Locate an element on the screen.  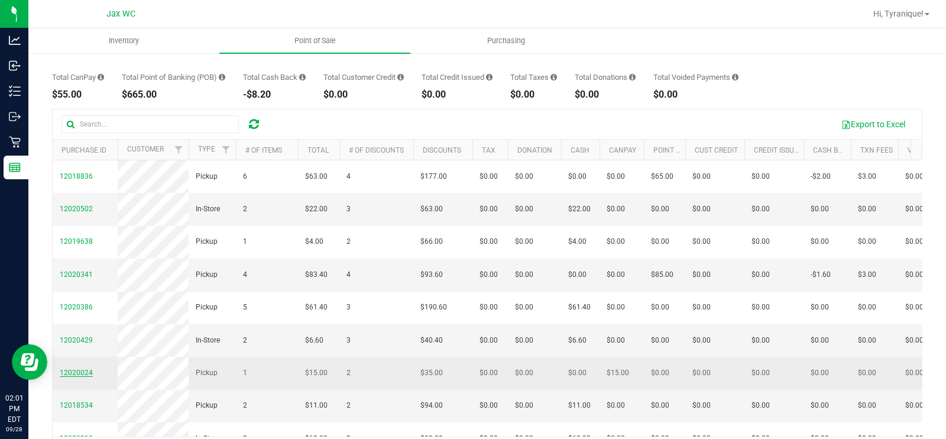
div: 27 is located at coordinates (79, 50).